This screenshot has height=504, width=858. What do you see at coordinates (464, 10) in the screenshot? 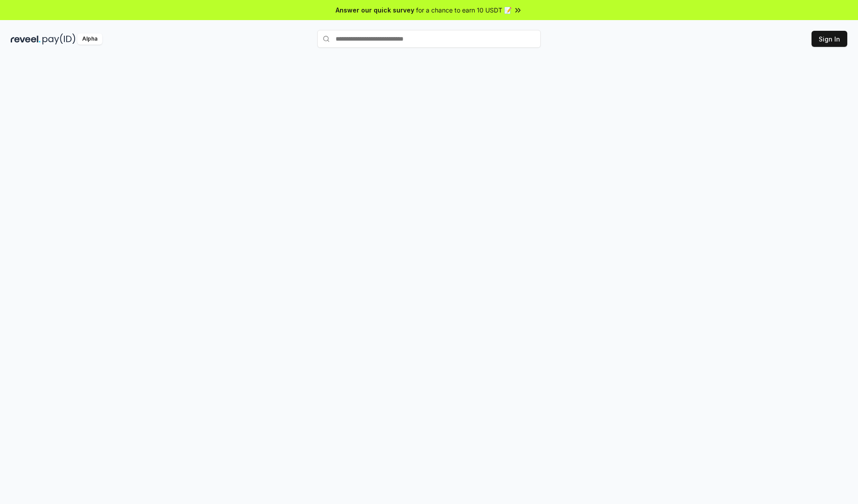
I see `span: for a chance to earn 10 USDT 📝` at bounding box center [464, 10].